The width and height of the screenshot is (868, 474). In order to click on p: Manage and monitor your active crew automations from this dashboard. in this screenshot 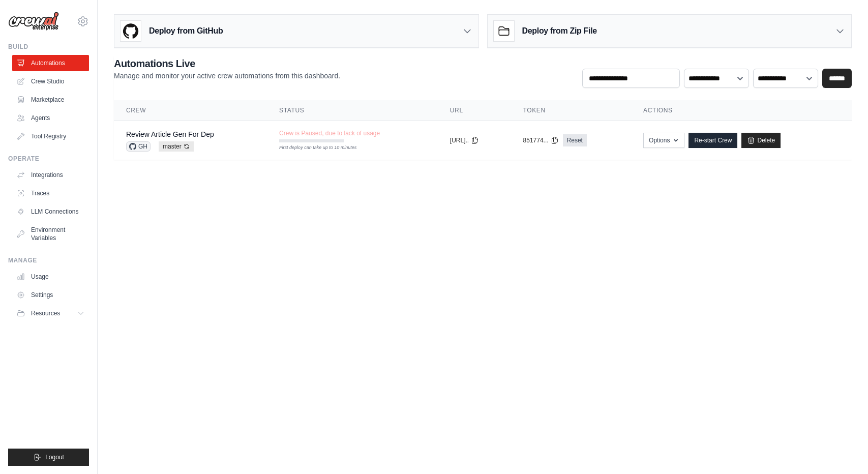, I will do `click(227, 76)`.